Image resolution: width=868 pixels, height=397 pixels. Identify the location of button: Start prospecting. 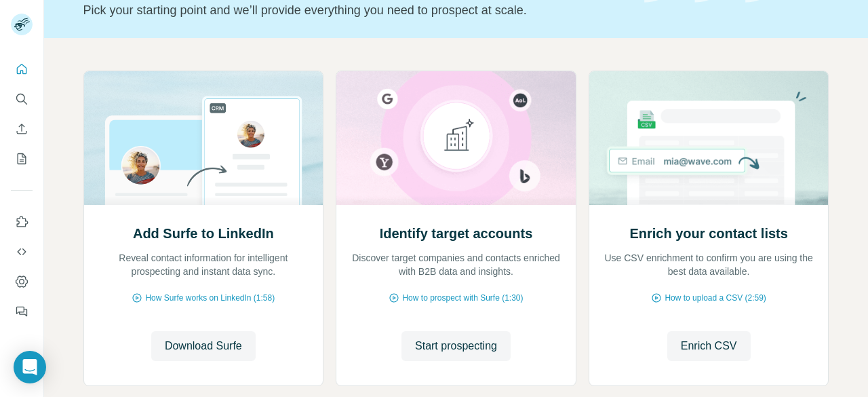
(456, 346).